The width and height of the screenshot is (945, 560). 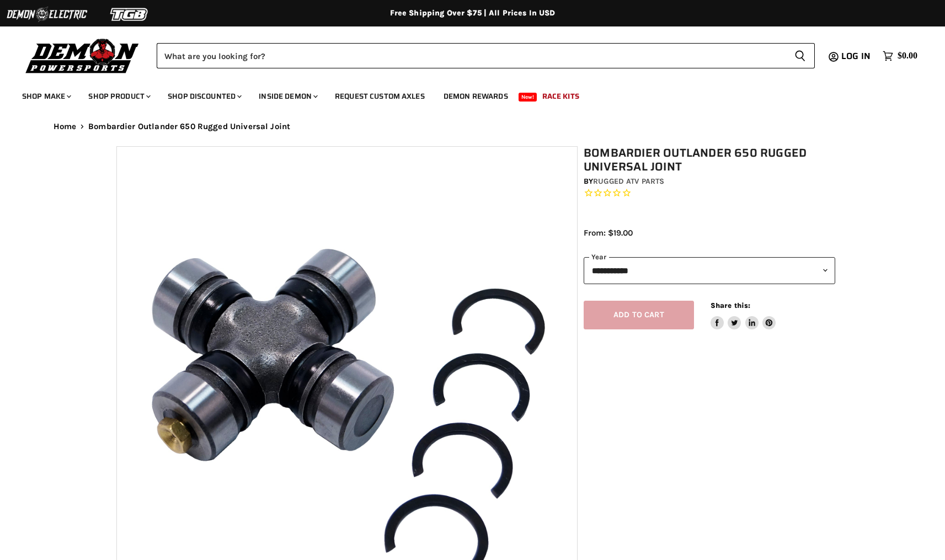 What do you see at coordinates (203, 96) in the screenshot?
I see `a: Shop Discounted` at bounding box center [203, 96].